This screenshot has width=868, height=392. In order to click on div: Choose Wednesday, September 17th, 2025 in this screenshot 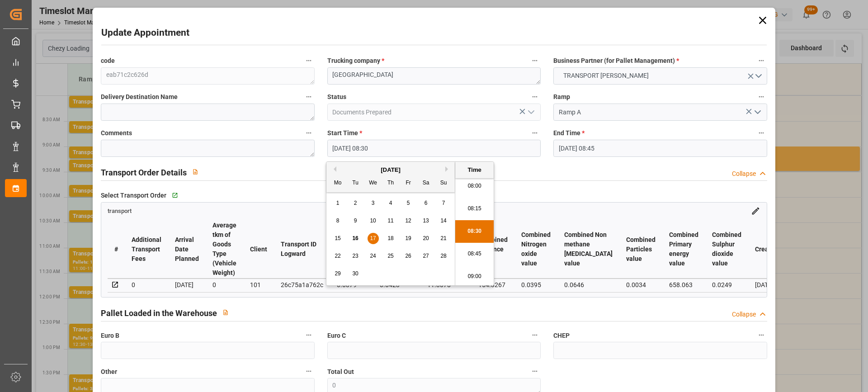, I will do `click(373, 238)`.